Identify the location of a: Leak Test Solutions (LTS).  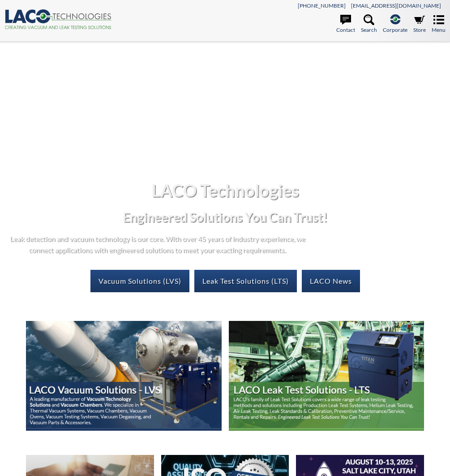
(245, 281).